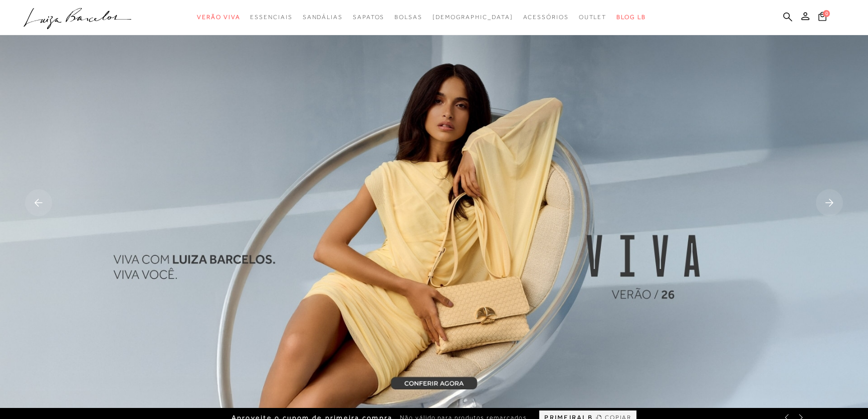 This screenshot has width=868, height=419. Describe the element at coordinates (822, 18) in the screenshot. I see `button: 0` at that location.